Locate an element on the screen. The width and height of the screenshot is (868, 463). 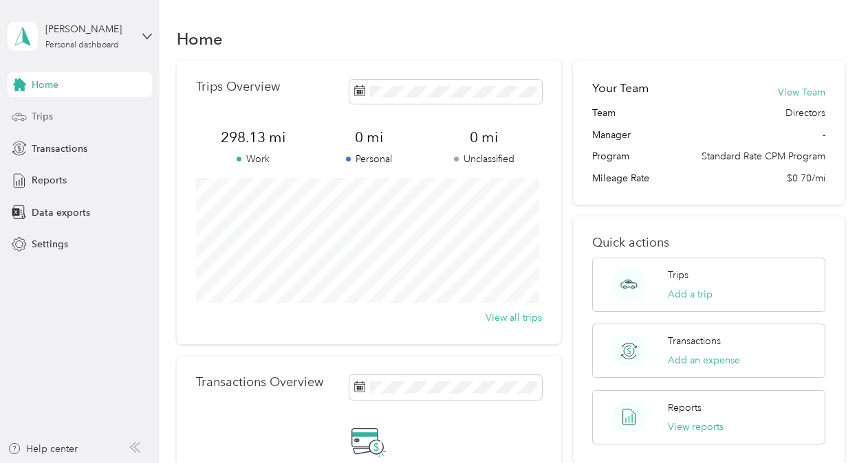
button: View Team is located at coordinates (802, 92).